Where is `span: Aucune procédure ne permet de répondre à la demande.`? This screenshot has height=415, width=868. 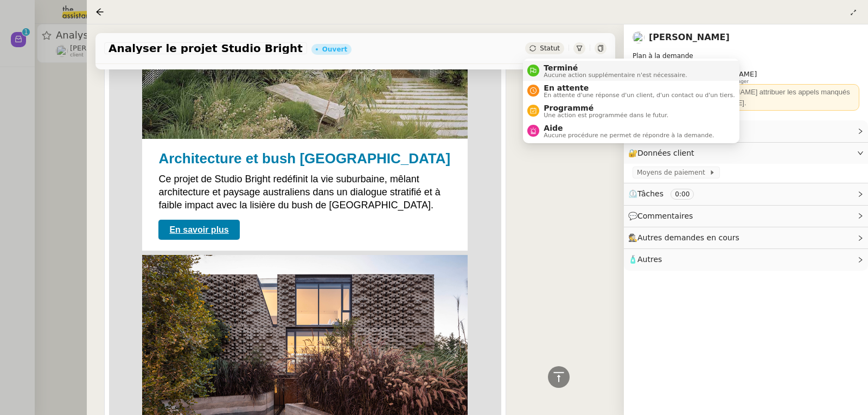
span: Aucune procédure ne permet de répondre à la demande. is located at coordinates (629, 135).